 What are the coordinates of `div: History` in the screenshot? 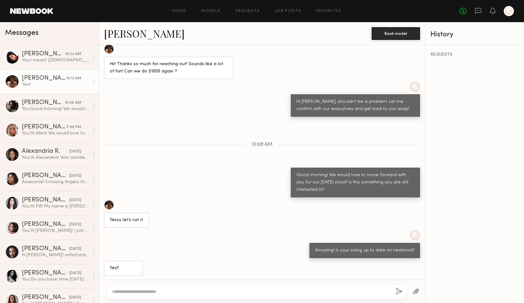 It's located at (475, 34).